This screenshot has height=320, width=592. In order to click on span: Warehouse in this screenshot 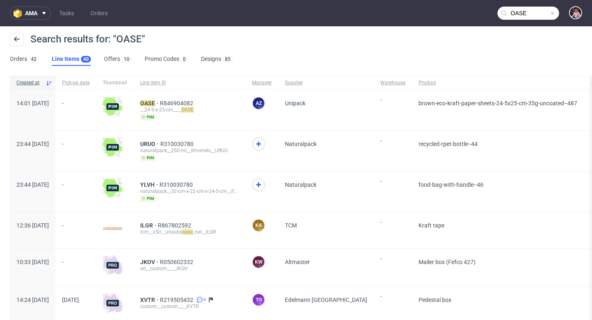, I will do `click(393, 83)`.